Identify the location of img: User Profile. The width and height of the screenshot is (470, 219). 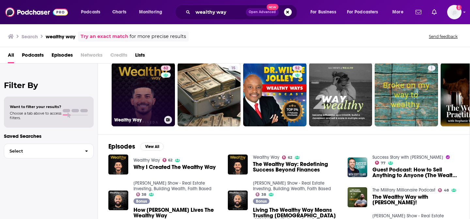
(455, 12).